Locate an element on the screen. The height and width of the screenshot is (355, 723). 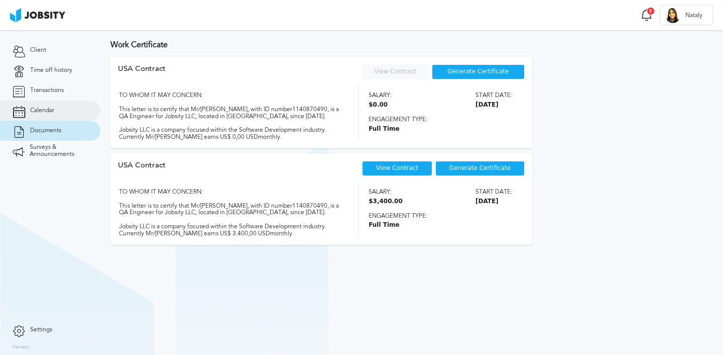
img: ab4bad089aa723f57921c736e9817d99.png is located at coordinates (38, 15).